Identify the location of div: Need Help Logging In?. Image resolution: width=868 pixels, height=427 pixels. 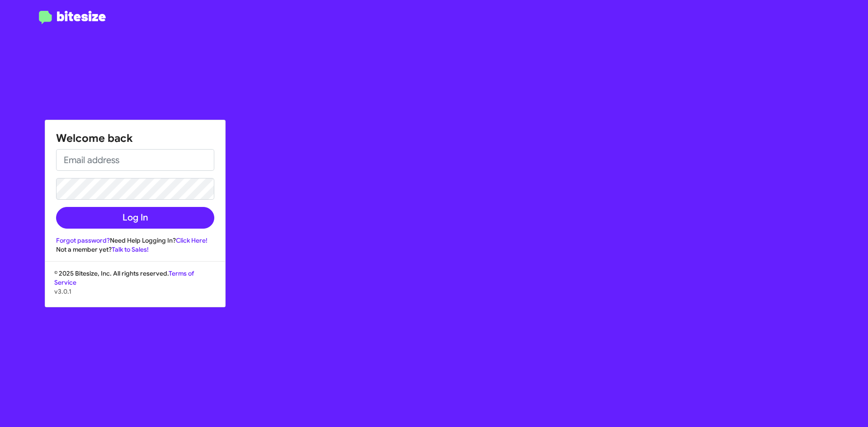
(135, 240).